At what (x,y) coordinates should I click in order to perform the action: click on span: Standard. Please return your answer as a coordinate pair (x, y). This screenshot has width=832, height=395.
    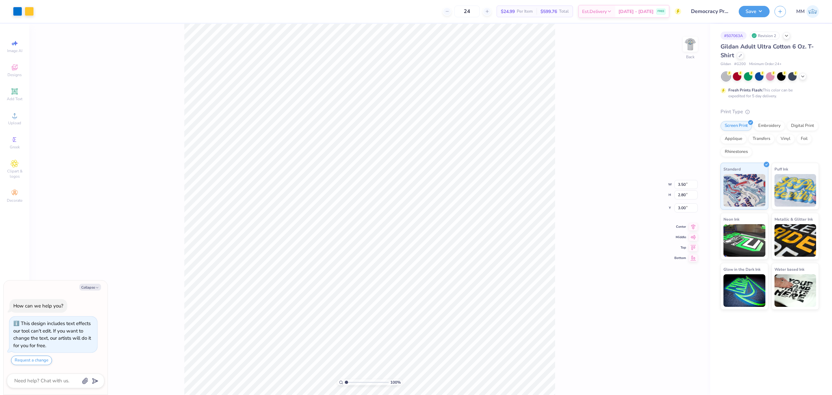
    Looking at the image, I should click on (732, 169).